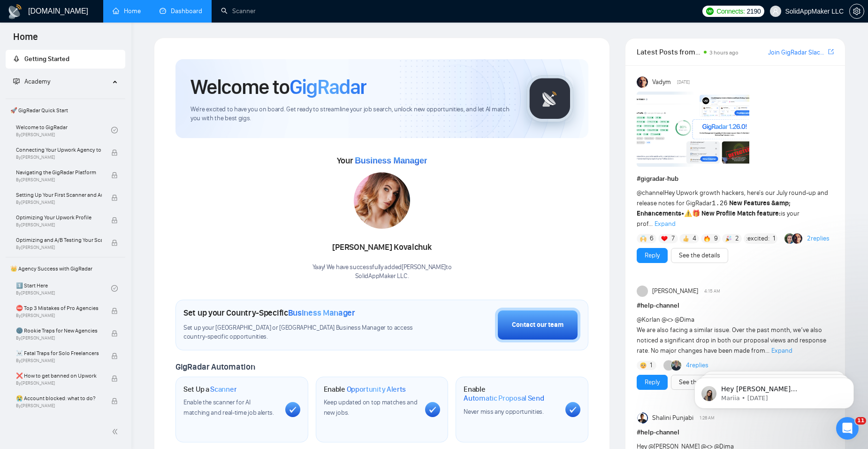 The height and width of the screenshot is (449, 868). I want to click on h1: # gigradar-hub, so click(735, 179).